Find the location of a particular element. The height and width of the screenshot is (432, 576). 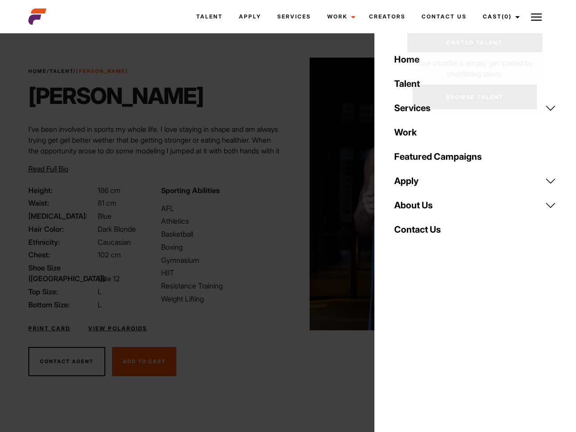

li: Gymnasium is located at coordinates (222, 260).